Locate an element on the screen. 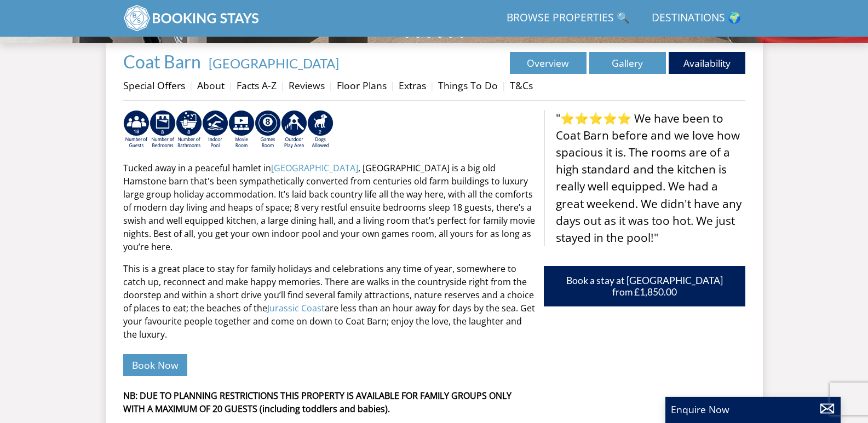  img: AD_4nXei2dp4L7_L8OvME76Xy1PUX32_NMHbHVSts-g-ZAVb8bILrMcUKZI2vRNdEqfWP017x6NFeUMZMqnp0JYknAB97-jDN... is located at coordinates (215, 130).